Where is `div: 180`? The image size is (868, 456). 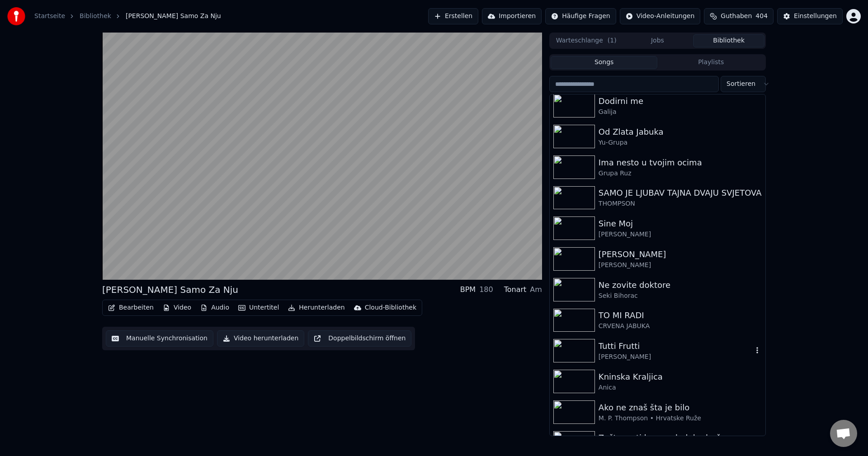
div: 180 is located at coordinates (485, 290).